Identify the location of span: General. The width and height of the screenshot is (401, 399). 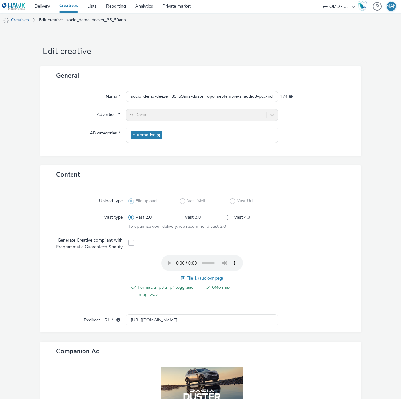
(67, 75).